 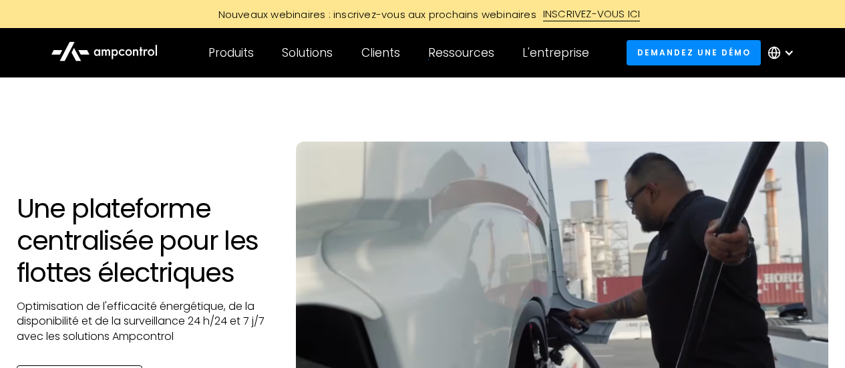 What do you see at coordinates (143, 321) in the screenshot?
I see `p: Optimisation de l'efficacité énergétique, de la disponibilité et de la surveillance 24 h/24 et 7 ...` at bounding box center [143, 321].